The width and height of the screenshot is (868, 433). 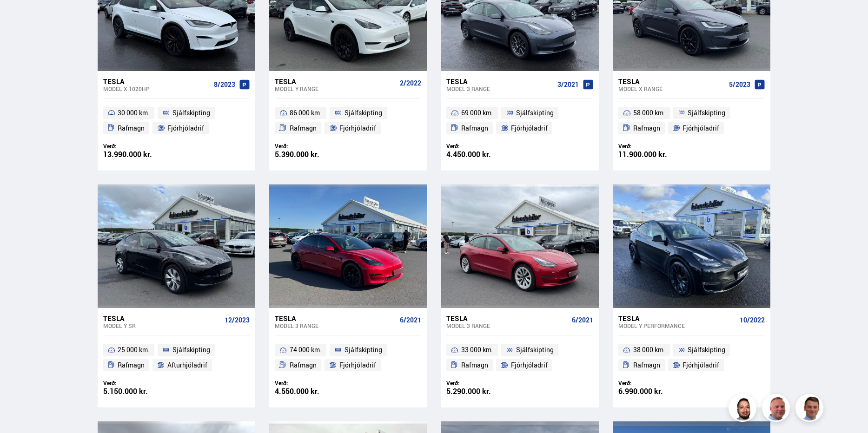 I want to click on div: 5.390.000 kr., so click(x=312, y=154).